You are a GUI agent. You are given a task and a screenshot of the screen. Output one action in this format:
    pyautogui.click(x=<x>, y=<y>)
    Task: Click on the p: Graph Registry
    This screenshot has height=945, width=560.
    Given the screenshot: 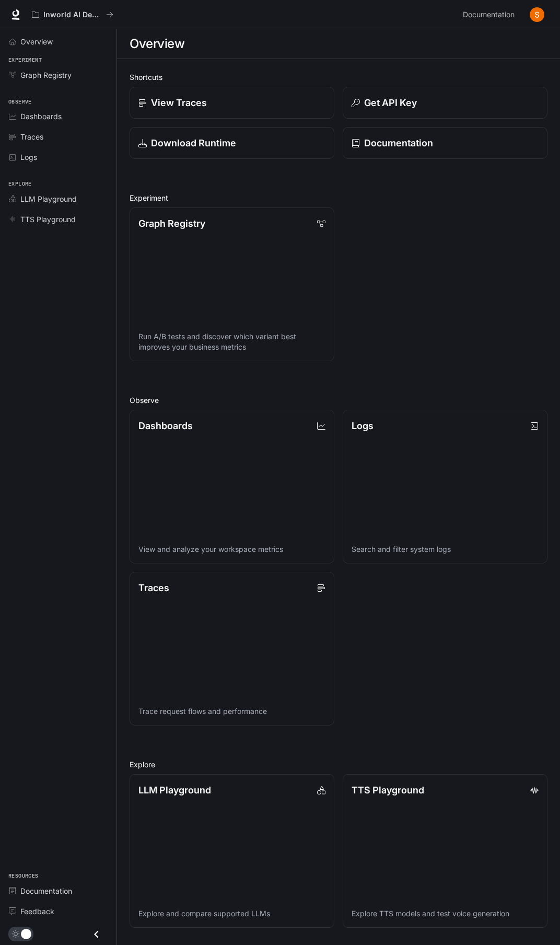 What is the action you would take?
    pyautogui.click(x=172, y=223)
    